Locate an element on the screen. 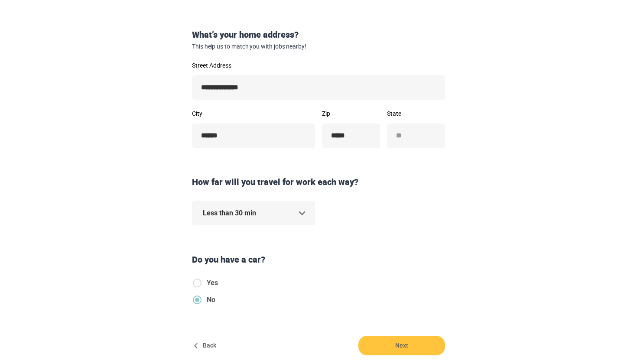 Image resolution: width=637 pixels, height=364 pixels. button: Back is located at coordinates (206, 345).